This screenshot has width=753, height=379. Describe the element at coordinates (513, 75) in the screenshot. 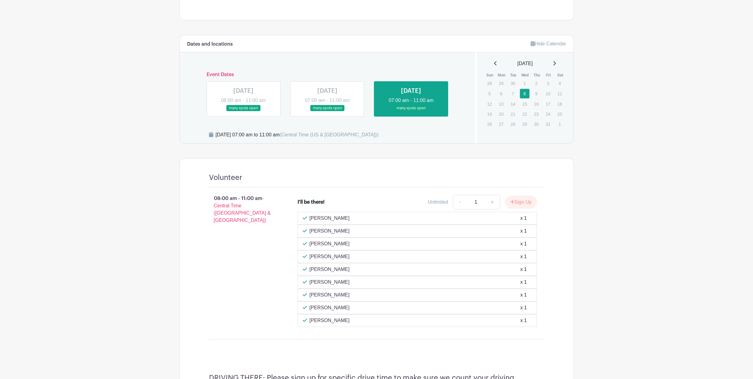

I see `th: Tue` at that location.